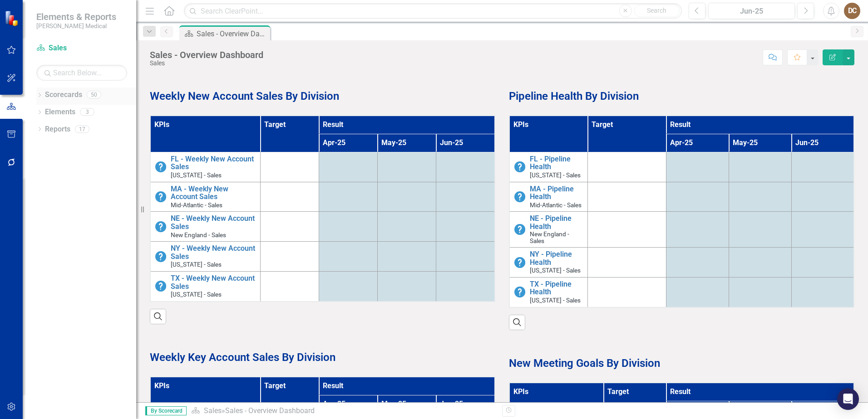 Image resolution: width=868 pixels, height=419 pixels. I want to click on div: 3, so click(87, 112).